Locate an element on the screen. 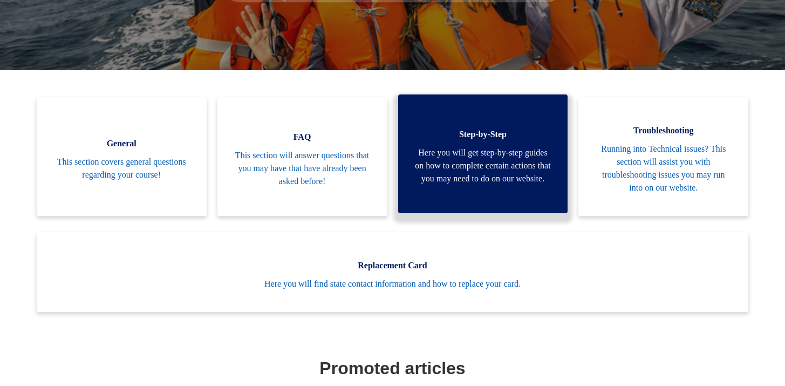 This screenshot has height=386, width=785. a: Replacement Card Here you will find state contact information and how to replace your card. is located at coordinates (393, 272).